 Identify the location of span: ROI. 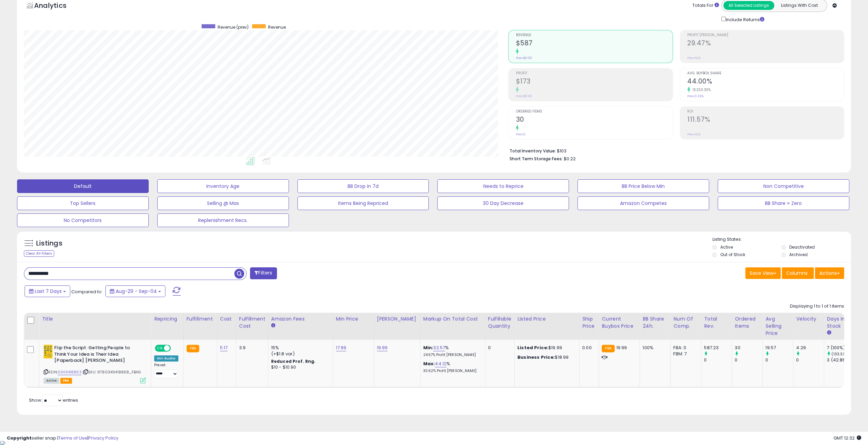
(766, 111).